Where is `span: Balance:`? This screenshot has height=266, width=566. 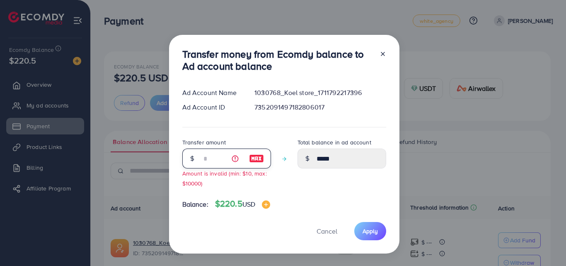
span: Balance: is located at coordinates (195, 204).